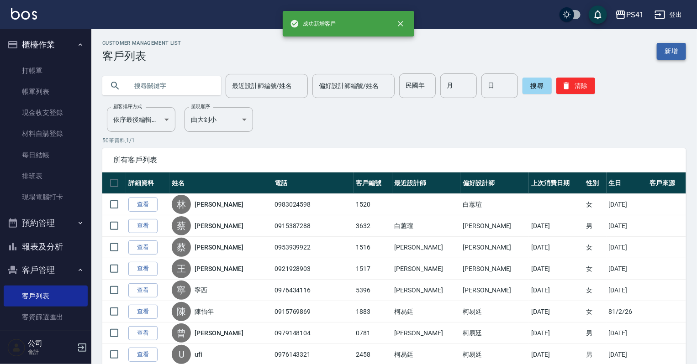  I want to click on img: Person, so click(16, 348).